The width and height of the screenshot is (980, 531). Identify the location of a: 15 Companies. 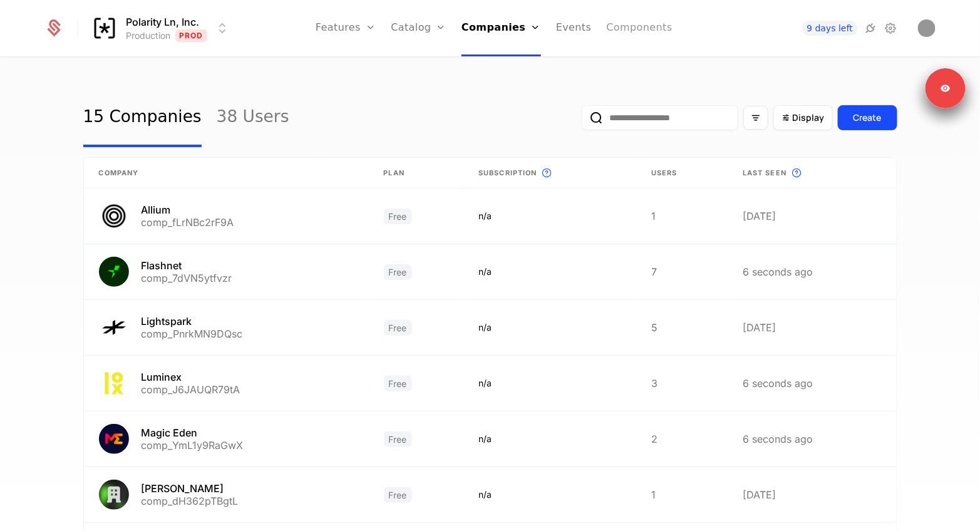
(142, 118).